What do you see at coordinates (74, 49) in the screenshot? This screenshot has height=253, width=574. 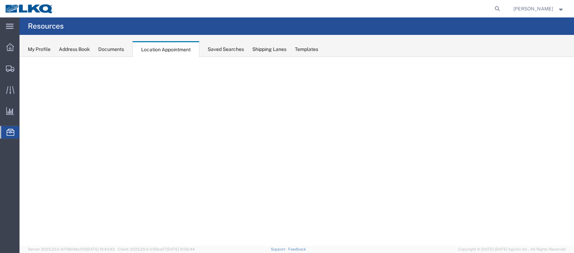 I see `div: Address Book` at bounding box center [74, 49].